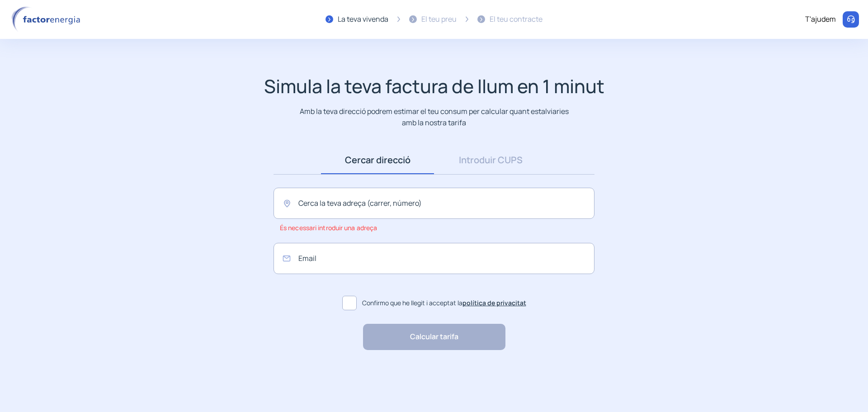 This screenshot has height=412, width=868. Describe the element at coordinates (377, 160) in the screenshot. I see `a: Cercar direcció` at that location.